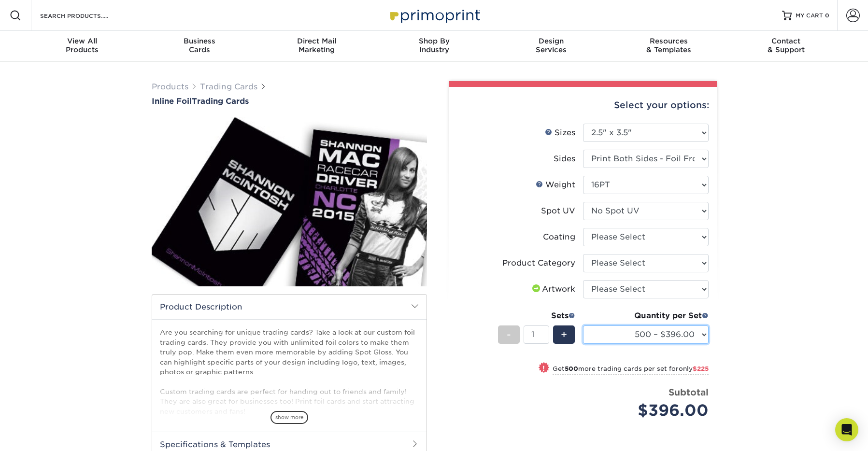 The image size is (868, 451). I want to click on span: Design, so click(551, 41).